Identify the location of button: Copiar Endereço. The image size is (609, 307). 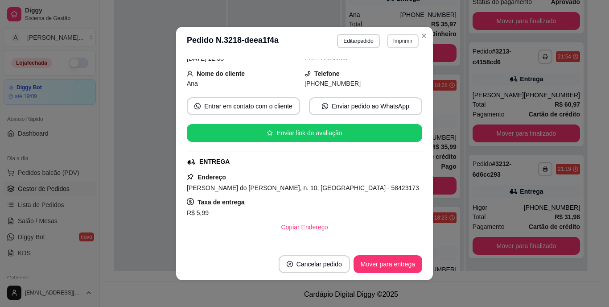
(304, 227).